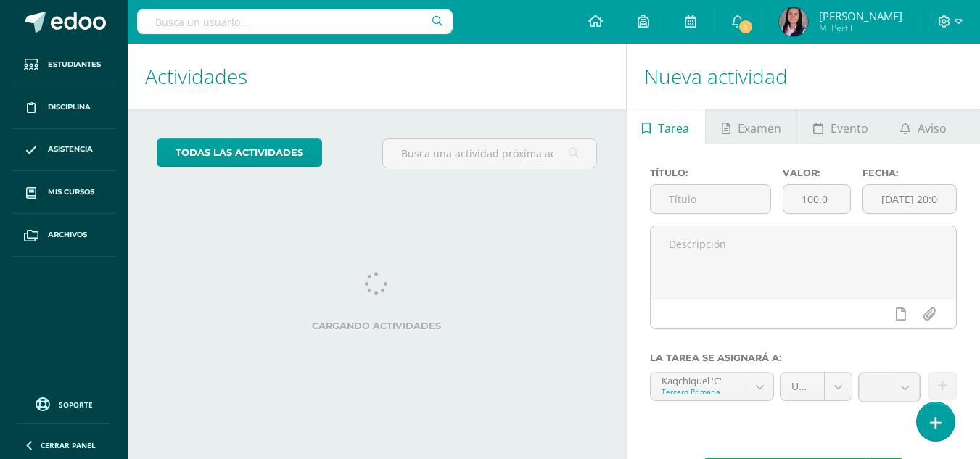  Describe the element at coordinates (839, 127) in the screenshot. I see `a: Evento` at that location.